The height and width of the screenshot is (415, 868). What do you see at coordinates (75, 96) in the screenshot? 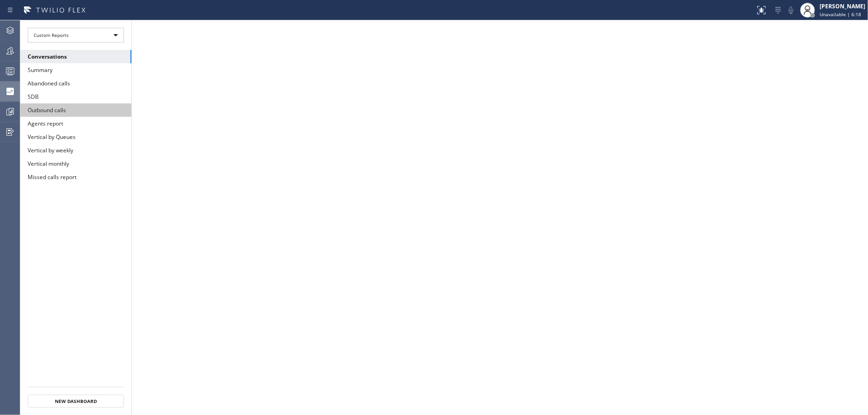
I see `button: SDB` at bounding box center [75, 96].